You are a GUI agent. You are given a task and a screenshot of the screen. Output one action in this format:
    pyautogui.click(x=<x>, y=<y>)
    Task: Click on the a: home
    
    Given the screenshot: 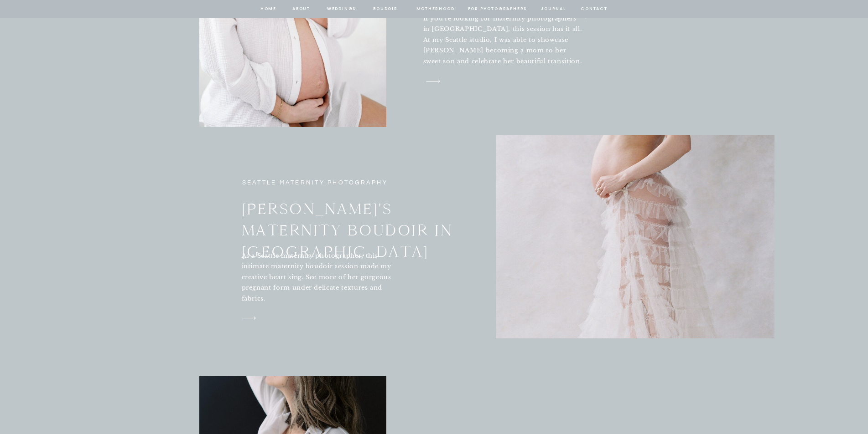 What is the action you would take?
    pyautogui.click(x=268, y=9)
    